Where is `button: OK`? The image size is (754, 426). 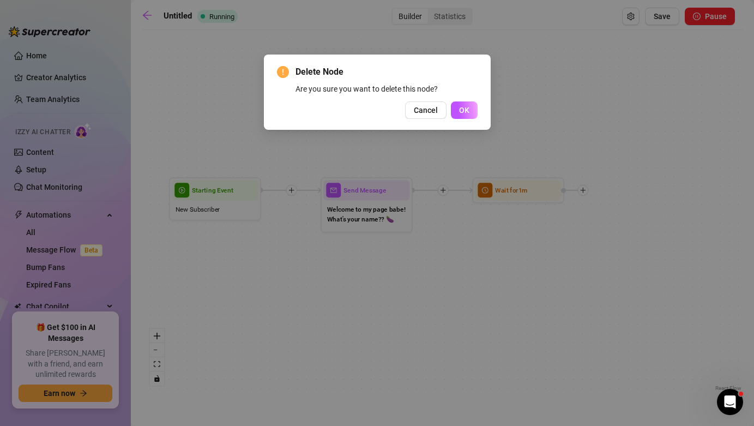 button: OK is located at coordinates (464, 110).